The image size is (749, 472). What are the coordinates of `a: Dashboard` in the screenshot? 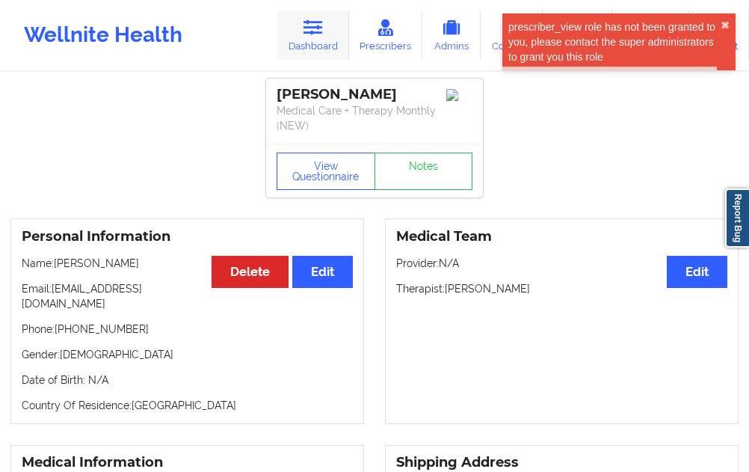 It's located at (313, 35).